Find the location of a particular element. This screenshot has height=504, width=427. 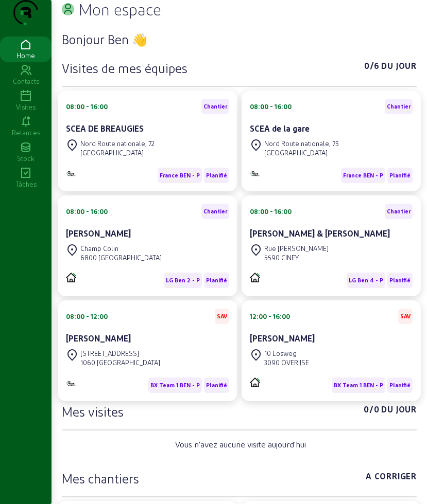

div: Champ Colin is located at coordinates (121, 248).